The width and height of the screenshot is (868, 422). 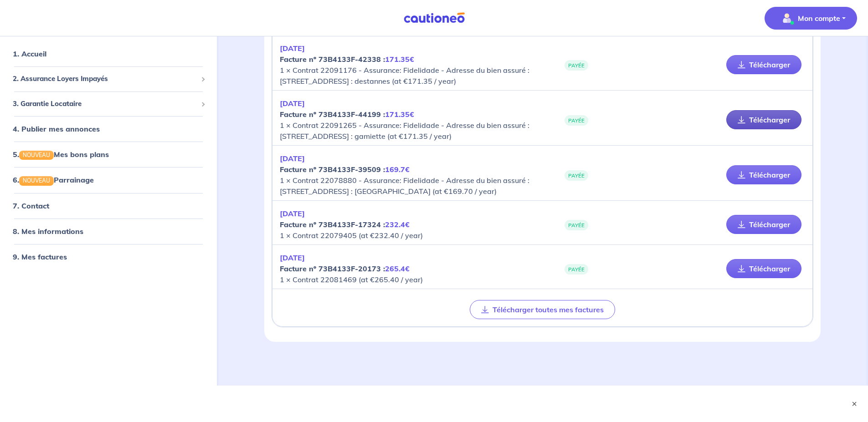 I want to click on img: Cautioneo, so click(x=434, y=18).